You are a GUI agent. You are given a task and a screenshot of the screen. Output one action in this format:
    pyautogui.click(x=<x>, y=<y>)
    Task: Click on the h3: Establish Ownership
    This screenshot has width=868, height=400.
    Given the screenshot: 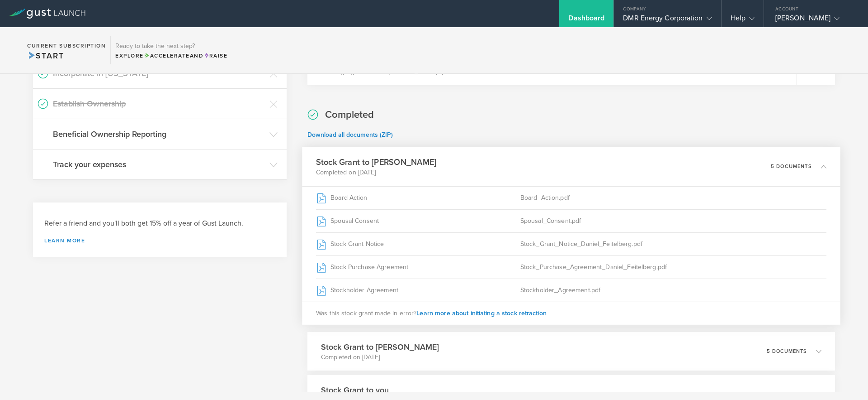 What is the action you would take?
    pyautogui.click(x=159, y=104)
    